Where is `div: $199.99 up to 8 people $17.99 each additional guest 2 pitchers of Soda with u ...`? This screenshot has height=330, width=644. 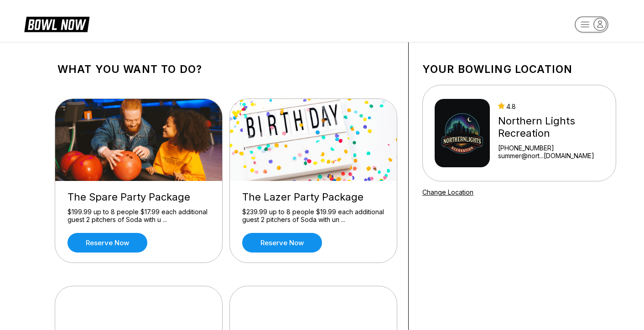
div: $199.99 up to 8 people $17.99 each additional guest 2 pitchers of Soda with u ... is located at coordinates (139, 216).